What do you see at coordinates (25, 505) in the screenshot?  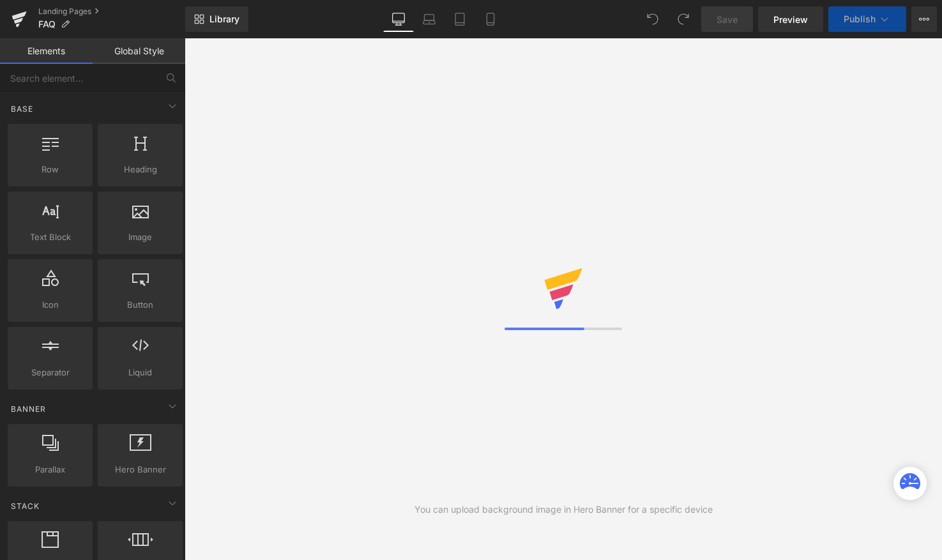 I see `span: Stack` at bounding box center [25, 505].